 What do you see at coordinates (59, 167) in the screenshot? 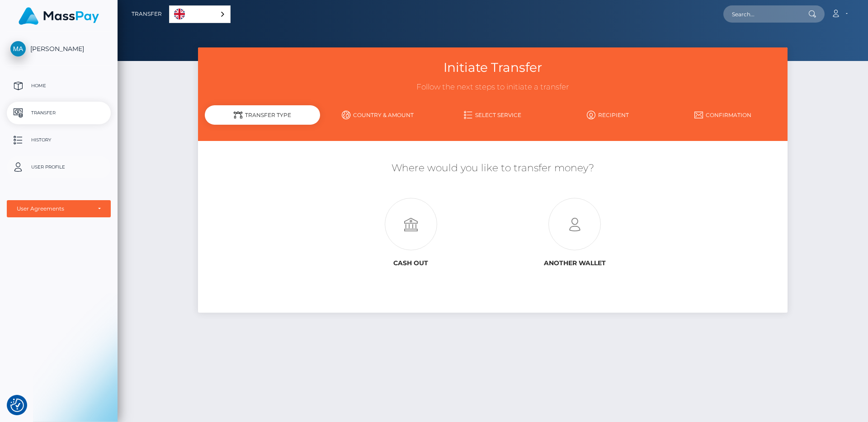
I see `a: User Profile` at bounding box center [59, 167].